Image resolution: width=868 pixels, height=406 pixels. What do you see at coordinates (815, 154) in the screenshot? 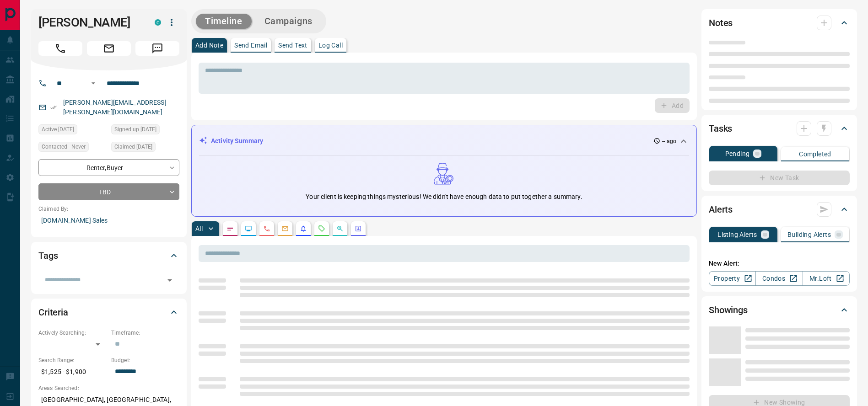
I see `p: Completed` at bounding box center [815, 154].